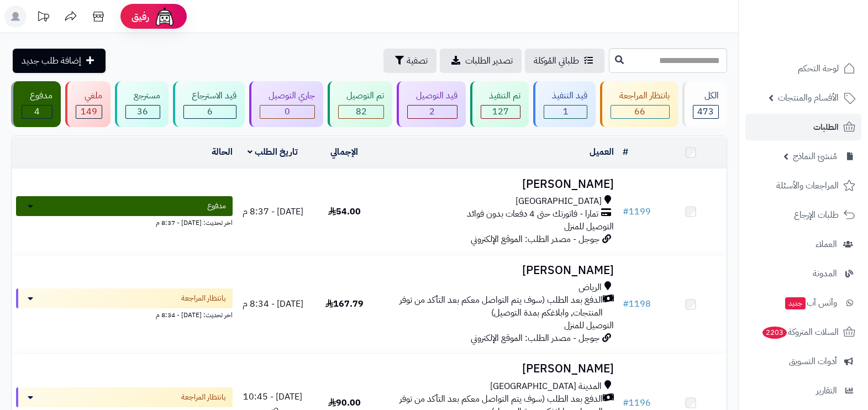  Describe the element at coordinates (808, 186) in the screenshot. I see `span: المراجعات والأسئلة` at that location.